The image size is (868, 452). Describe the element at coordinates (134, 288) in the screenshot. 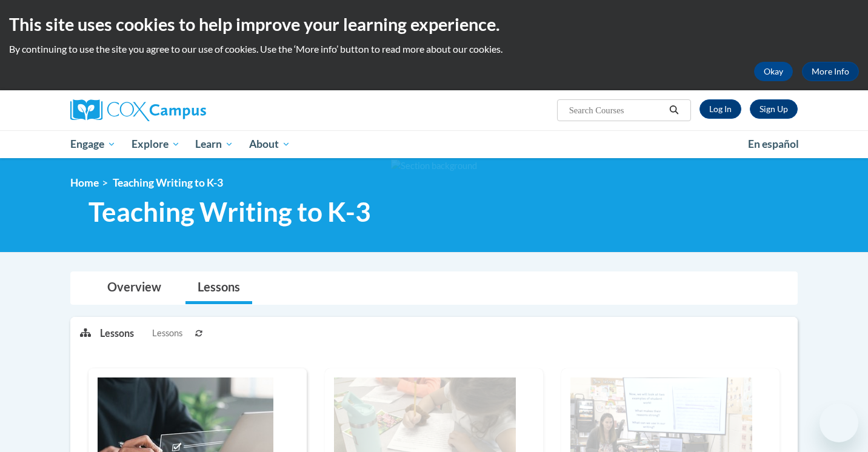

I see `a: Overview` at that location.